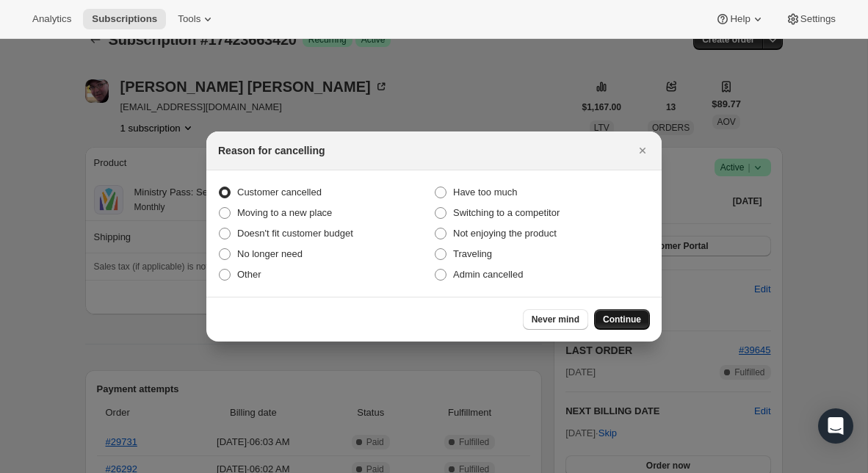 Image resolution: width=868 pixels, height=473 pixels. I want to click on button: Never mind, so click(555, 319).